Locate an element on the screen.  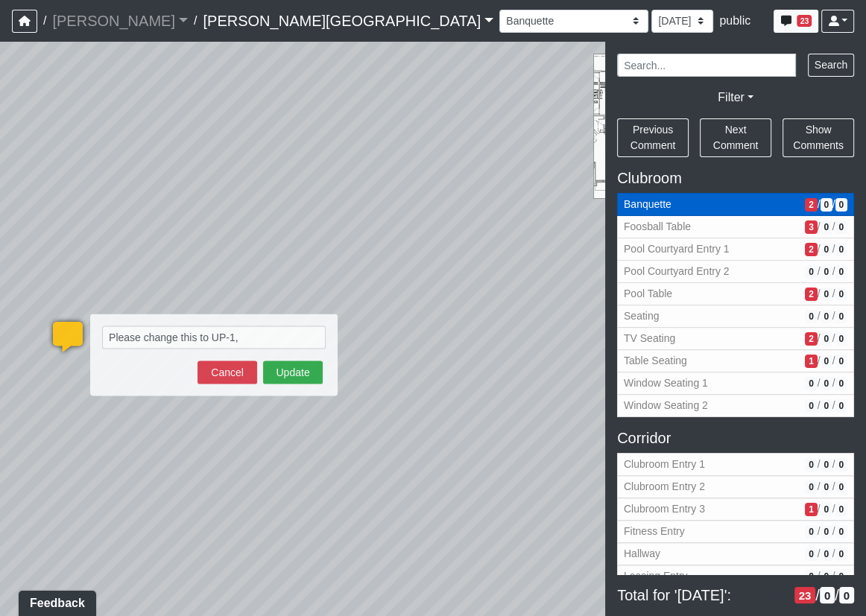
button: Pool Table2/0/0 is located at coordinates (735, 294).